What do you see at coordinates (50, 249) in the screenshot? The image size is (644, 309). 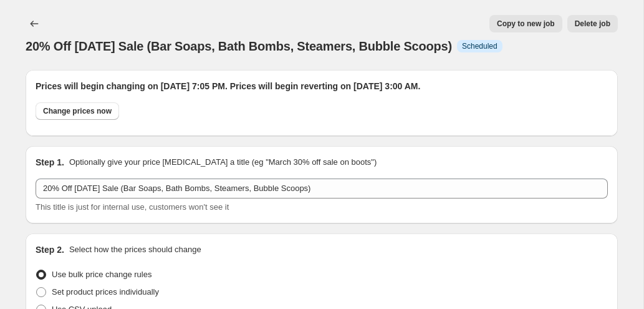 I see `h2: Step 2.` at bounding box center [50, 249].